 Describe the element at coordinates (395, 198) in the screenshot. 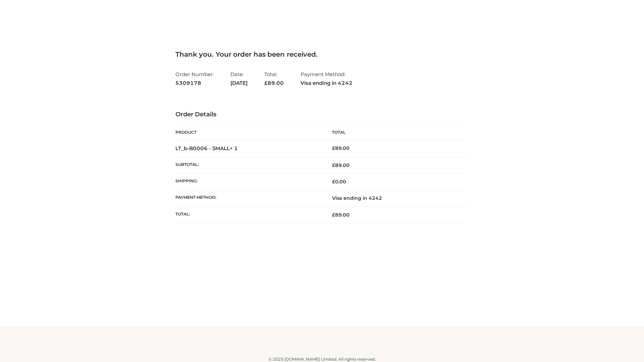

I see `td: Visa ending in 4242` at that location.